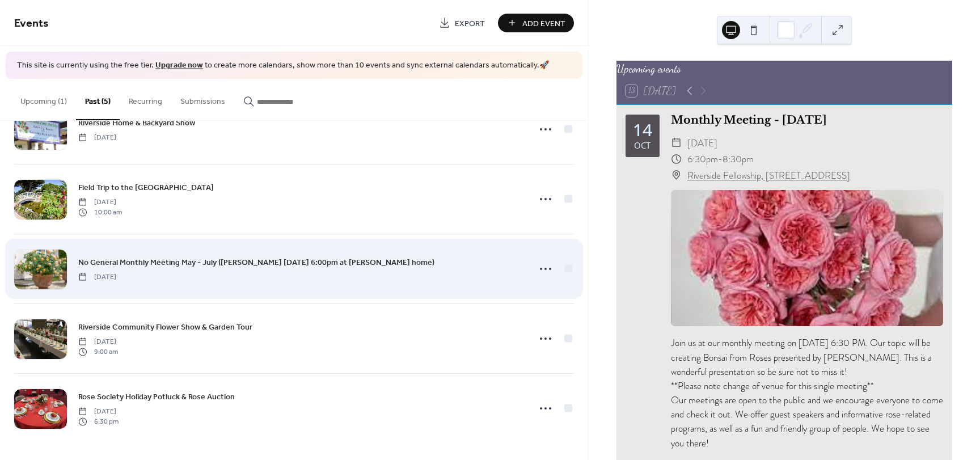 This screenshot has width=980, height=460. What do you see at coordinates (462, 23) in the screenshot?
I see `a: Export` at bounding box center [462, 23].